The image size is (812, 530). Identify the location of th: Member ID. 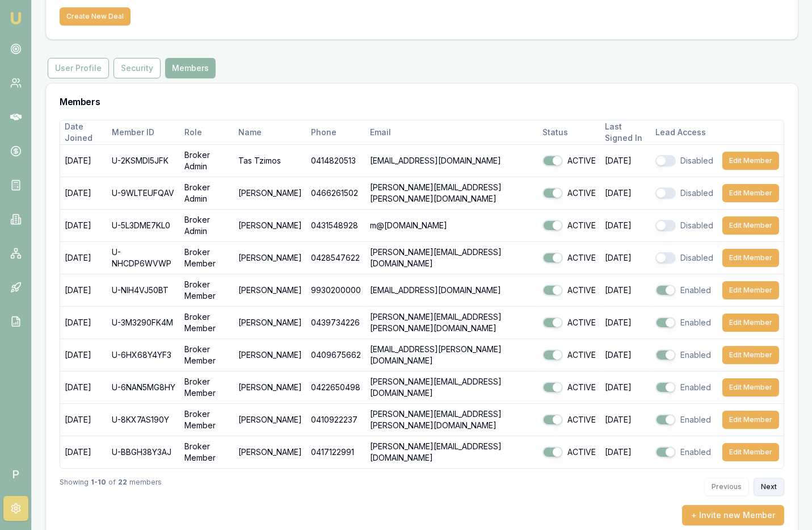
(144, 132).